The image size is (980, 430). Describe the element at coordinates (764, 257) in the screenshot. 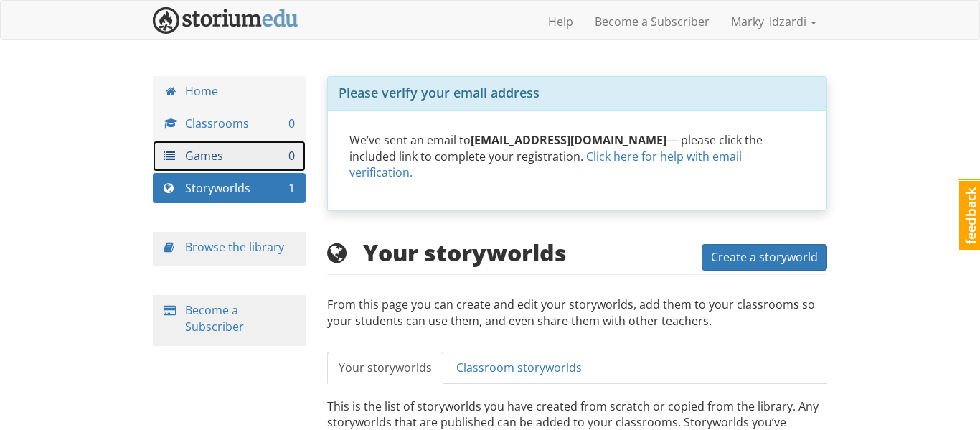

I see `button: Create a storyworld` at that location.